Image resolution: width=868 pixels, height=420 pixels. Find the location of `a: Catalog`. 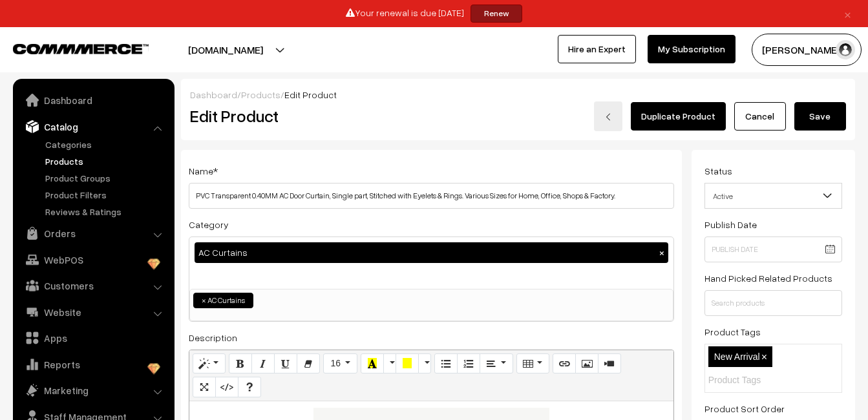

a: Catalog is located at coordinates (93, 126).